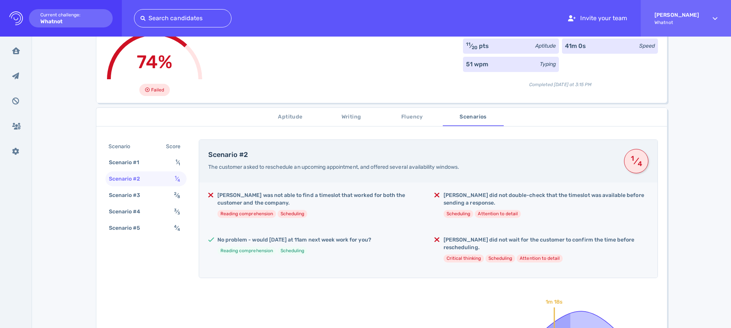  I want to click on div: ⁄ pts, so click(478, 46).